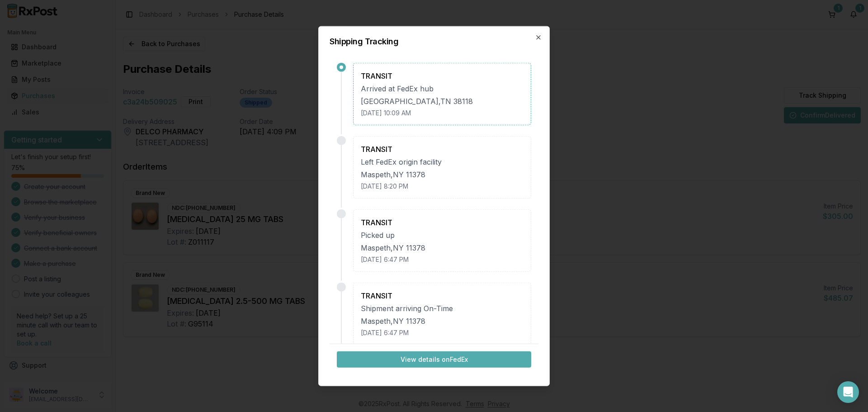  Describe the element at coordinates (442, 235) in the screenshot. I see `div: Picked up` at that location.